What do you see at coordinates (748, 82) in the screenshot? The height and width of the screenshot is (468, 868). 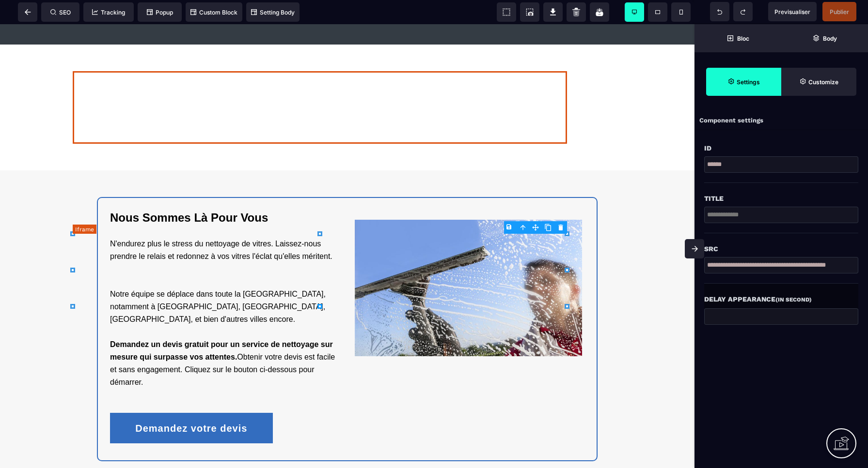 I see `strong: Settings` at bounding box center [748, 82].